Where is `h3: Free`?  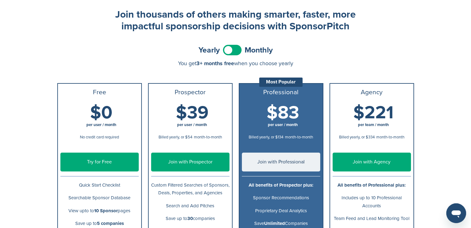
h3: Free is located at coordinates (99, 93).